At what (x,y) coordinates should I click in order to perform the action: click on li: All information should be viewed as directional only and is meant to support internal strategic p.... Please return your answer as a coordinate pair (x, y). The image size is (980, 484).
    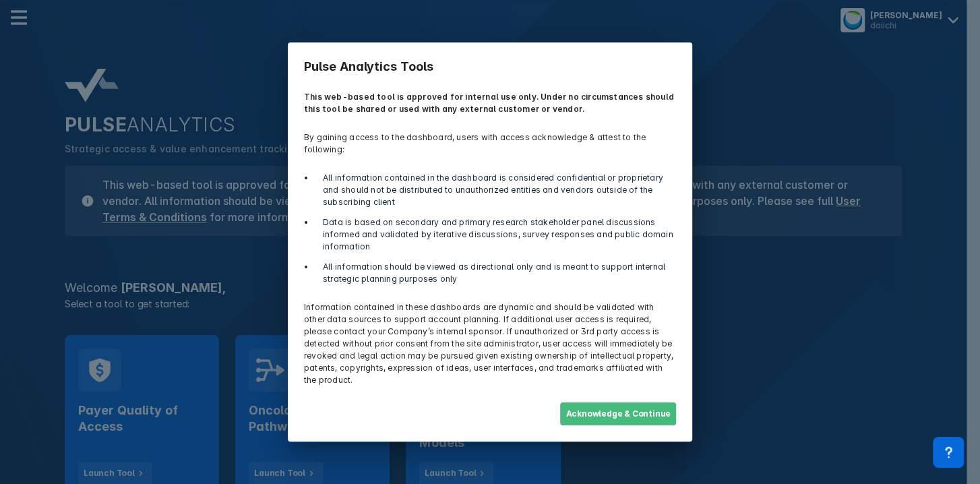
    Looking at the image, I should click on (495, 273).